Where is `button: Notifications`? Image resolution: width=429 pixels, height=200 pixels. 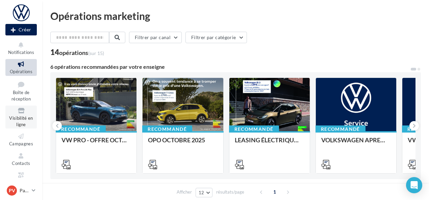
button: Notifications is located at coordinates (21, 48).